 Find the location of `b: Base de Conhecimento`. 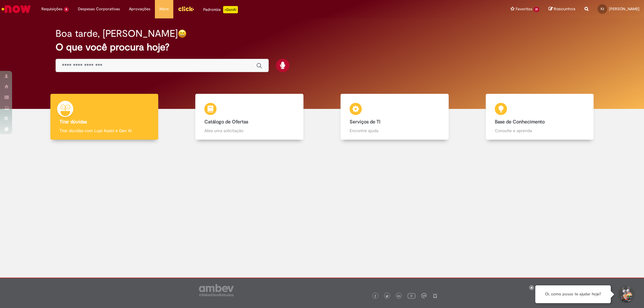

b: Base de Conhecimento is located at coordinates (520, 122).